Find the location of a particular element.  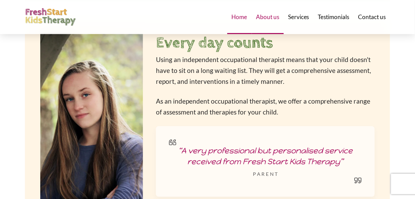

h2: Every day counts is located at coordinates (265, 44).